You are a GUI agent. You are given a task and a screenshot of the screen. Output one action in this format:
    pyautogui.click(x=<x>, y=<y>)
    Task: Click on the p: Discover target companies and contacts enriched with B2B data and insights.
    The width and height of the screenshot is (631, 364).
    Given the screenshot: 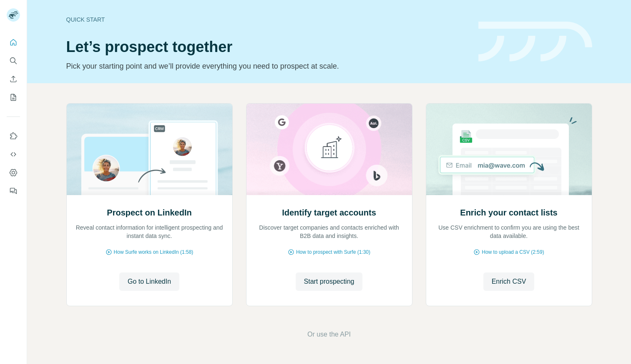 What is the action you would take?
    pyautogui.click(x=329, y=232)
    